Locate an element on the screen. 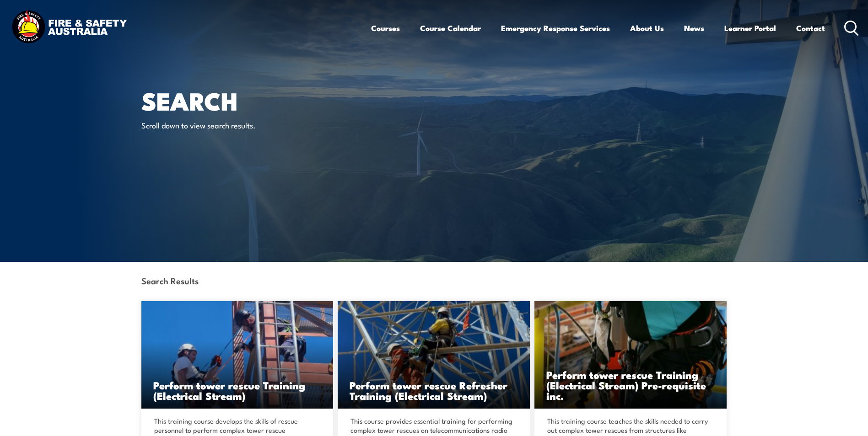 The width and height of the screenshot is (868, 436). a: Learner Portal is located at coordinates (750, 28).